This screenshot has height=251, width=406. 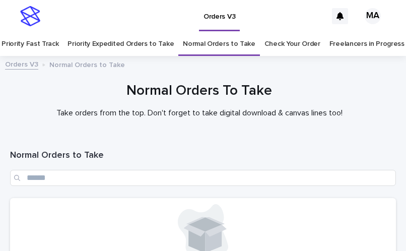 I want to click on a: Priority Fast Track, so click(x=30, y=44).